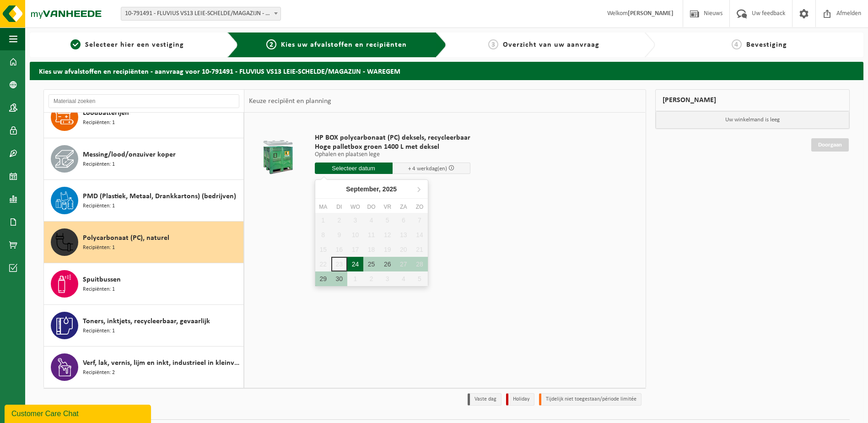 This screenshot has width=868, height=423. Describe the element at coordinates (160, 197) in the screenshot. I see `span: PMD (Plastiek, Metaal, Drankkartons) (bedrijven)` at that location.